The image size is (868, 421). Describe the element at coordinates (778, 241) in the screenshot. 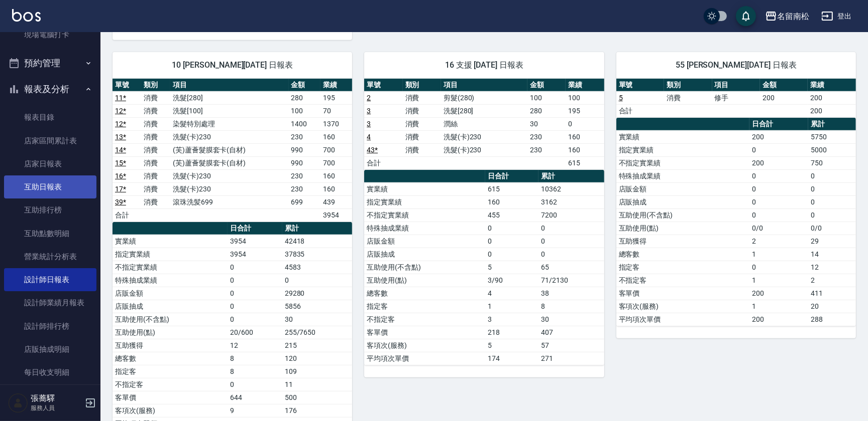

I see `td: 2` at that location.